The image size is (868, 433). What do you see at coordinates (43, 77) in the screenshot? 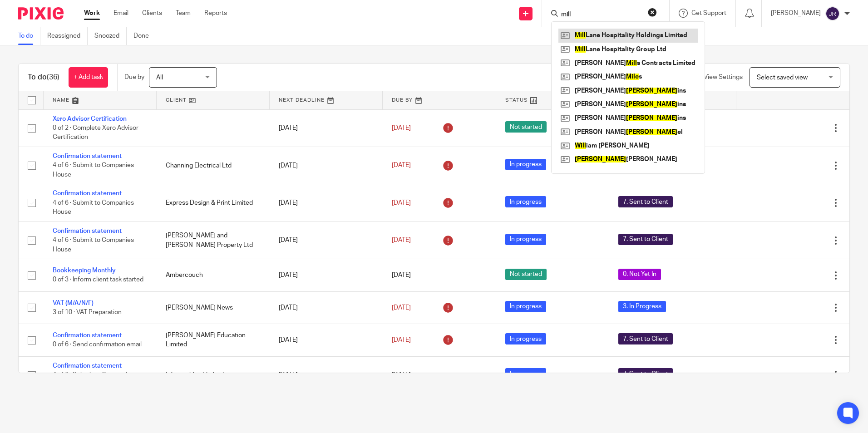
I see `h1: To do` at bounding box center [43, 77].